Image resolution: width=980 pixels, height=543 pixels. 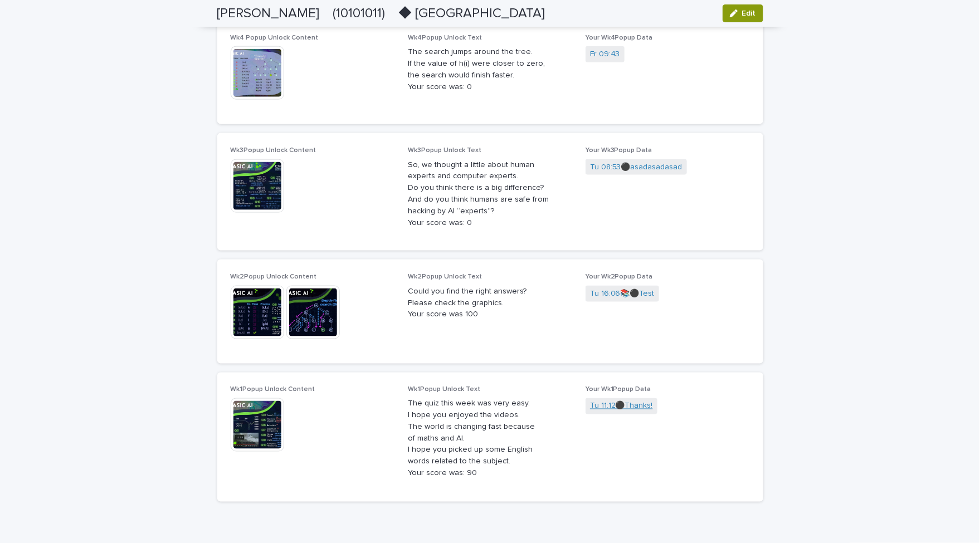 I want to click on span: Wk2Popup Unlock Content, so click(x=273, y=277).